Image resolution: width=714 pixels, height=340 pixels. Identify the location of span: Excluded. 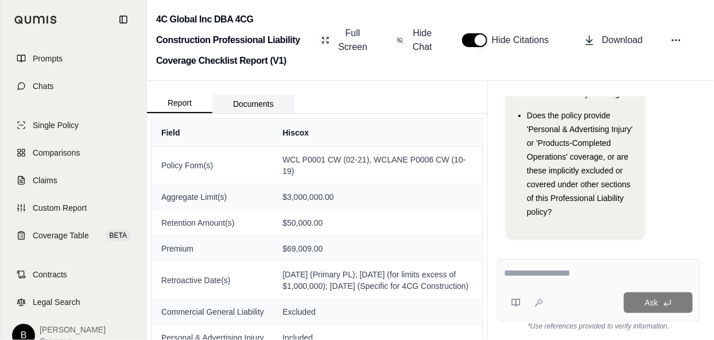
(377, 312).